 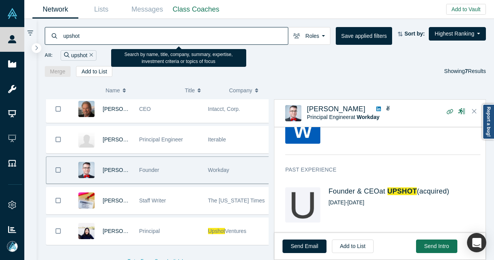 What do you see at coordinates (402, 191) in the screenshot?
I see `a: UPSHOT` at bounding box center [402, 191].